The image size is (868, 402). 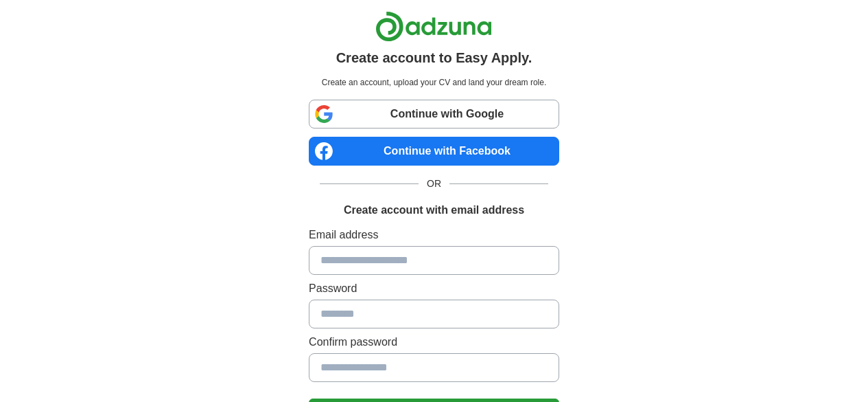 I want to click on a: Continue with Google, so click(x=434, y=114).